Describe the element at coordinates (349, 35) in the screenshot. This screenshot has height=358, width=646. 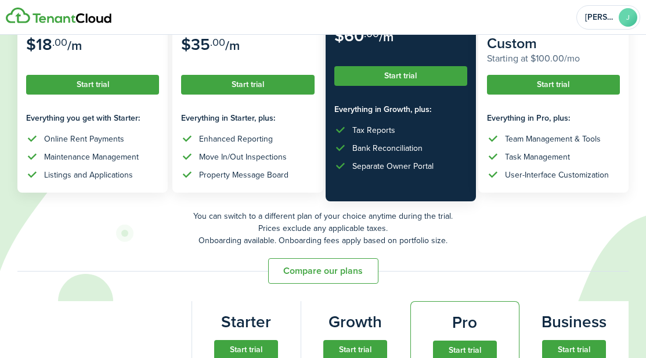
I see `subscription-pricing-card-price-amount: $60` at that location.